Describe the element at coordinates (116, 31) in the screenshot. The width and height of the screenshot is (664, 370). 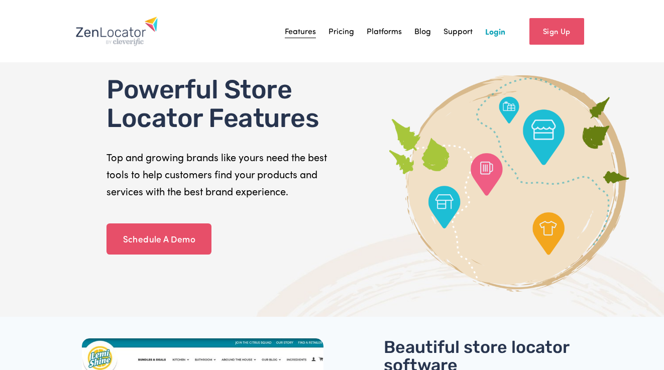
I see `a: Zenlocator` at that location.